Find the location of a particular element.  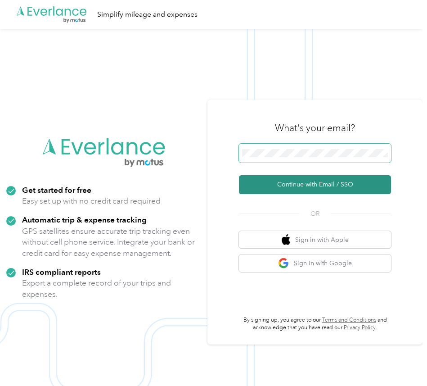

button: Continue with Email / SSO is located at coordinates (315, 185).